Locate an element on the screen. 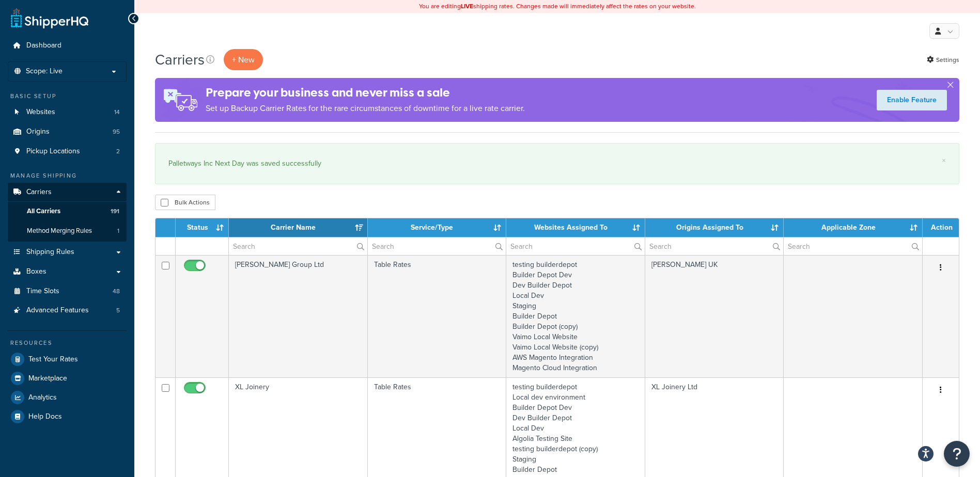  span: Method Merging Rules is located at coordinates (60, 231).